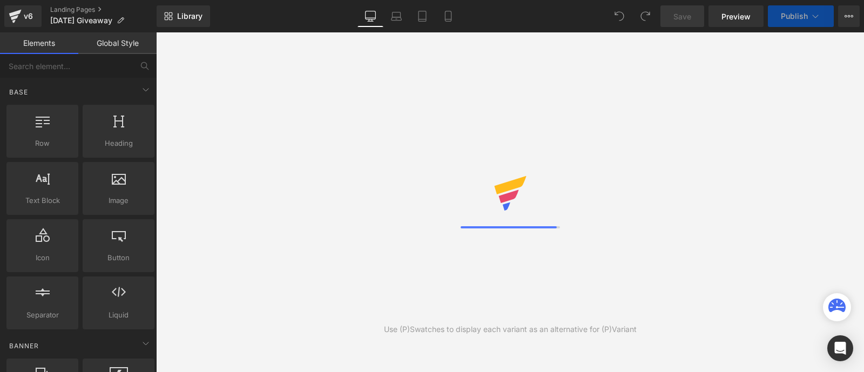 Image resolution: width=864 pixels, height=372 pixels. I want to click on a: v6, so click(23, 16).